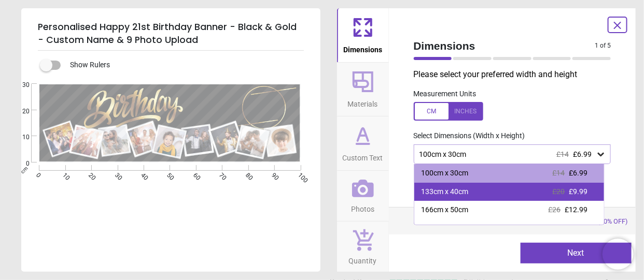  I want to click on label: Measurement Units, so click(445, 95).